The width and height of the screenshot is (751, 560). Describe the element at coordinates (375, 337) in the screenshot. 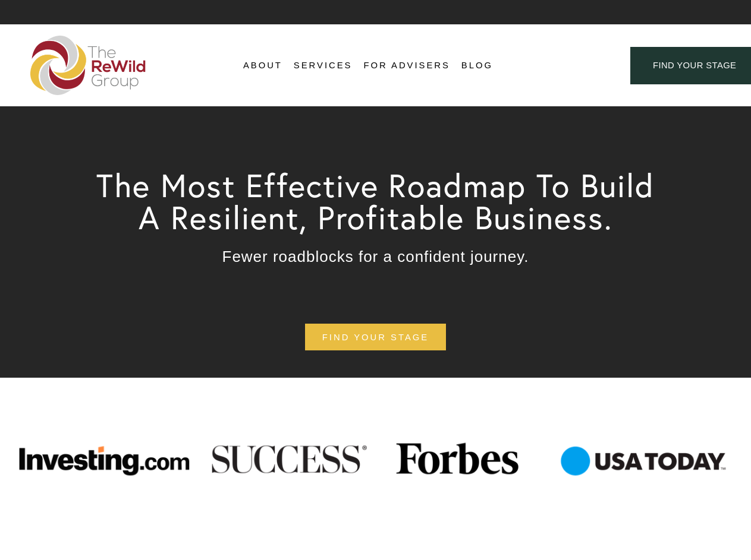

I see `a: find your stage` at that location.